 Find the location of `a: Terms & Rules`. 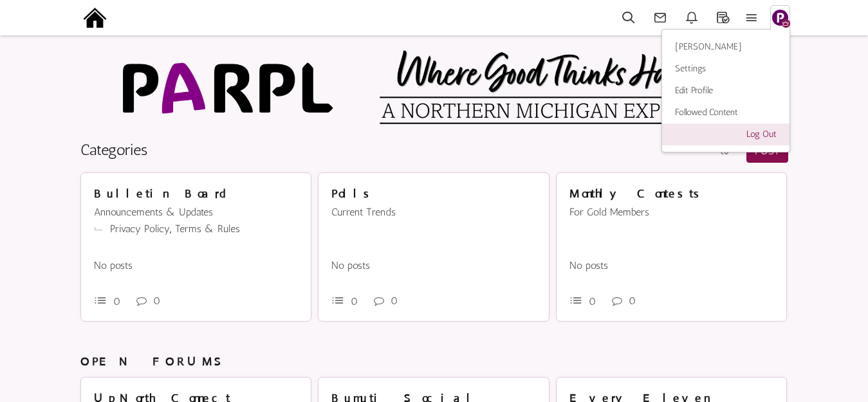

a: Terms & Rules is located at coordinates (207, 228).